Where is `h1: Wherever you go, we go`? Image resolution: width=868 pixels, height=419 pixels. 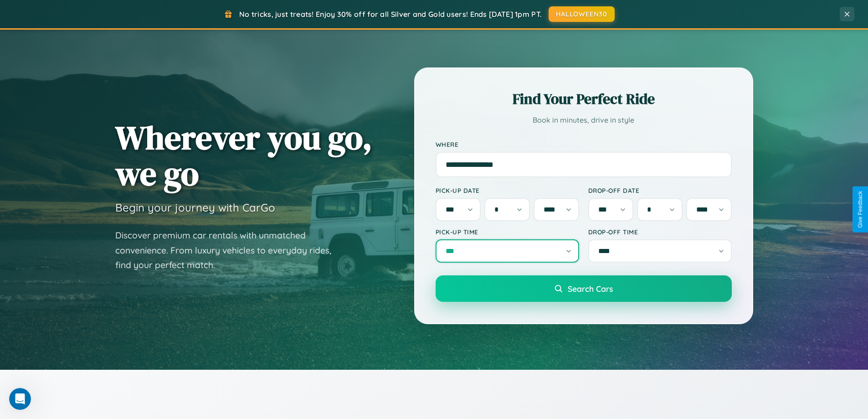
h1: Wherever you go, we go is located at coordinates (244, 155).